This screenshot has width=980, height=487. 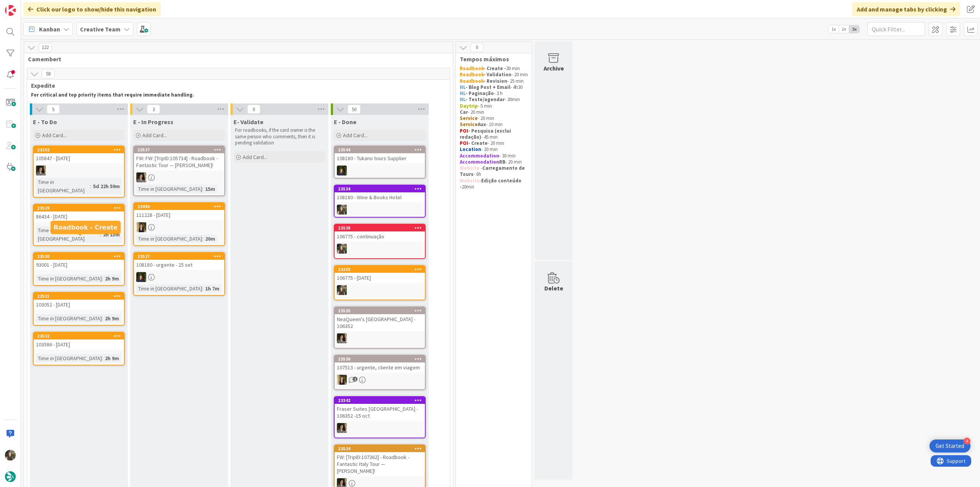 What do you see at coordinates (112, 279) in the screenshot?
I see `div: 2h 9m` at bounding box center [112, 279].